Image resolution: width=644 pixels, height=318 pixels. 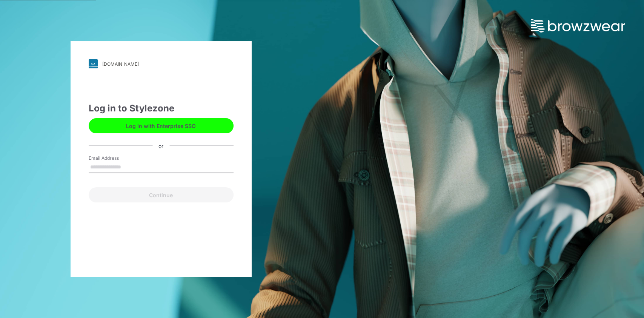 What do you see at coordinates (161, 126) in the screenshot?
I see `button: Log in with Enterprise SSO` at bounding box center [161, 126].